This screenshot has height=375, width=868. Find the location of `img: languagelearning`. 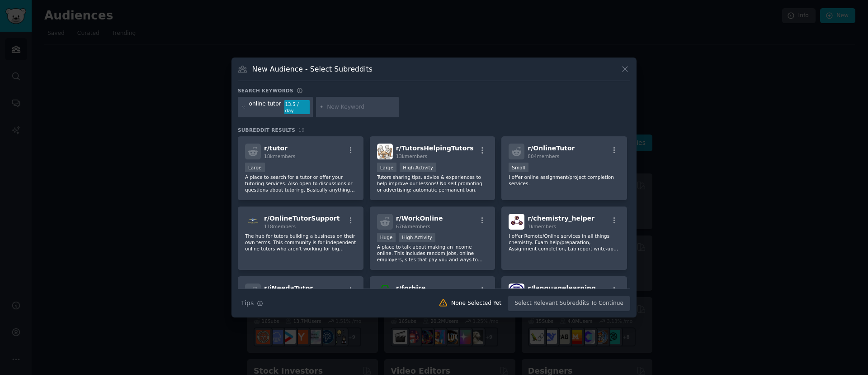

img: languagelearning is located at coordinates (516, 291).